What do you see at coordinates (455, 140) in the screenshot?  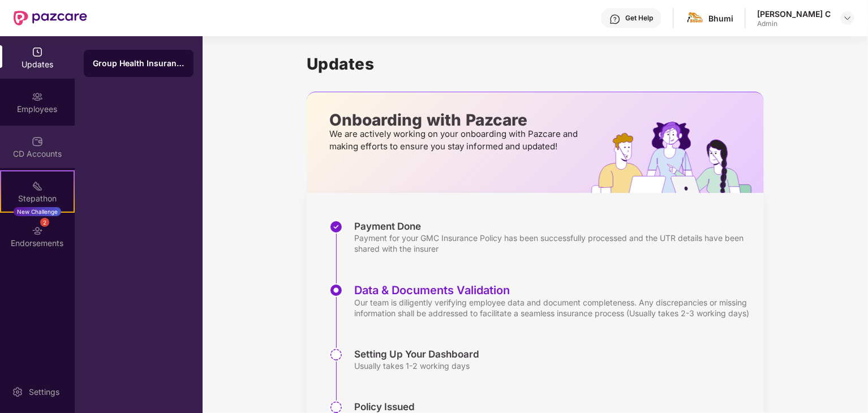 I see `p: We are actively working on your onboarding with Pazcare and making efforts to ensure you stay inf...` at bounding box center [455, 140].